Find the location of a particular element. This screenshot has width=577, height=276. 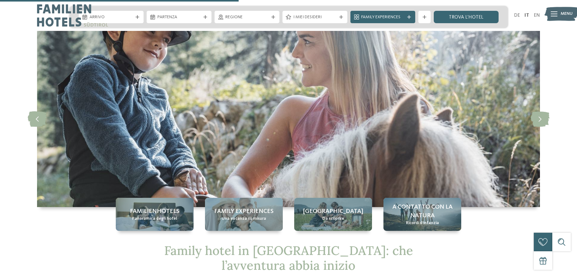

a: Family hotel in Trentino Alto Adige: la vacanza ideale per grandi e piccini Family experiences Un... is located at coordinates (244, 214).